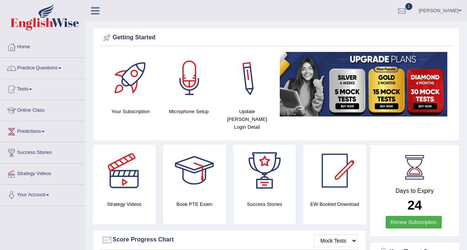 This screenshot has width=467, height=250. Describe the element at coordinates (43, 110) in the screenshot. I see `a: Online Class` at that location.